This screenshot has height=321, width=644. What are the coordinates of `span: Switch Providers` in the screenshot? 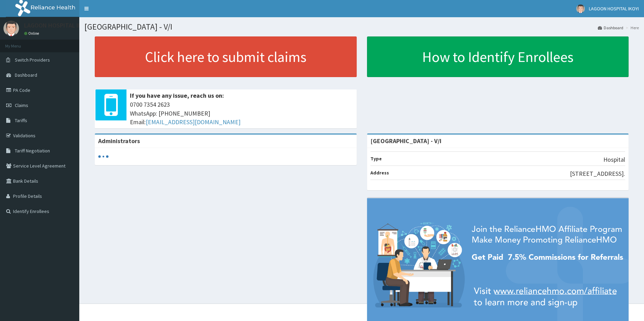 It's located at (32, 60).